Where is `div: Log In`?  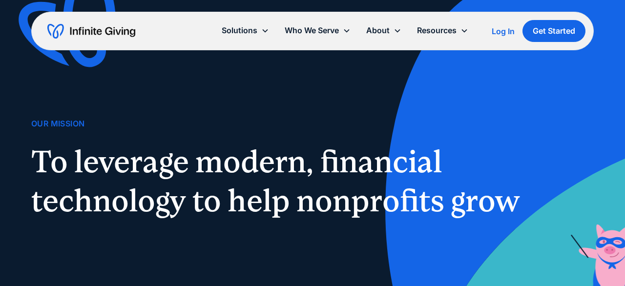
div: Log In is located at coordinates (503, 31).